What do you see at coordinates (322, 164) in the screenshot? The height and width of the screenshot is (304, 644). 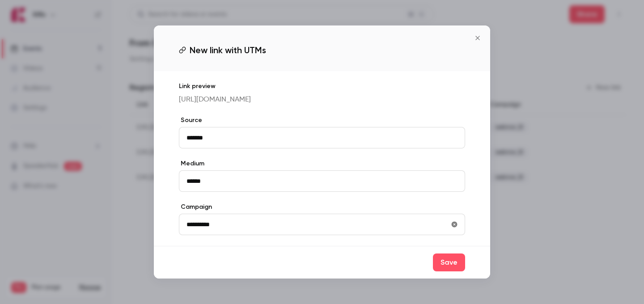 I see `label: Medium` at bounding box center [322, 164].